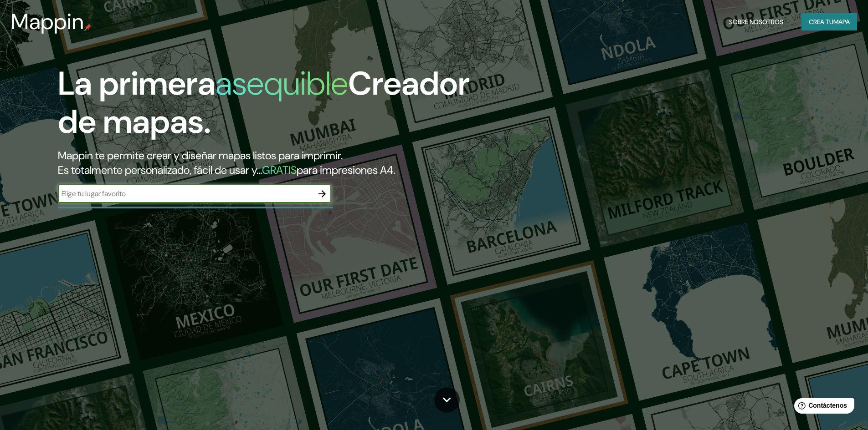 This screenshot has height=430, width=868. What do you see at coordinates (48, 21) in the screenshot?
I see `font: Mappin` at bounding box center [48, 21].